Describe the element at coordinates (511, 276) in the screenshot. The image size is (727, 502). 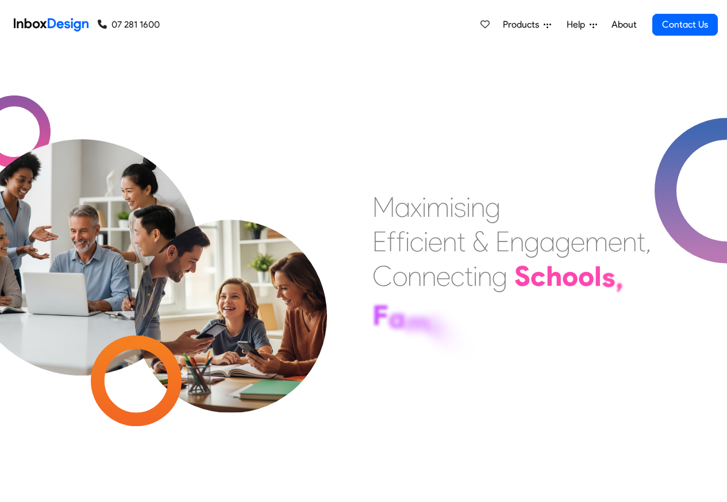
I see `div: Maximising Efficient & Engagement, Connecting Schools, Families, and Students.` at that location.